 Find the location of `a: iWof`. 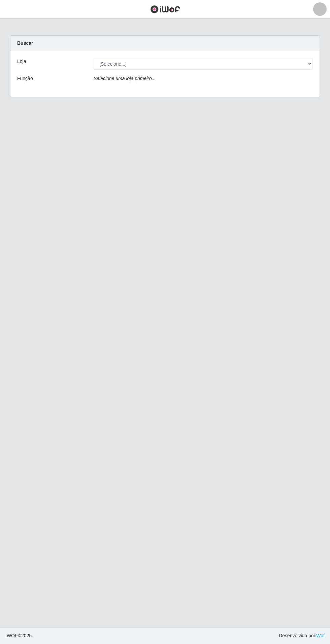

a: iWof is located at coordinates (319, 636).